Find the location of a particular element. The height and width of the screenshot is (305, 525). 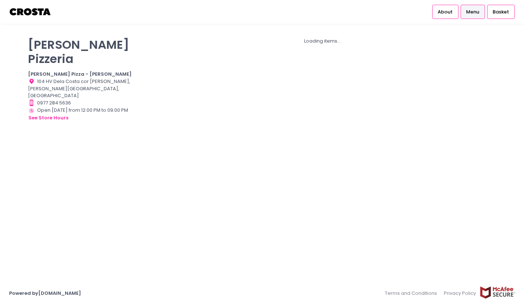

a: About is located at coordinates (445, 12).